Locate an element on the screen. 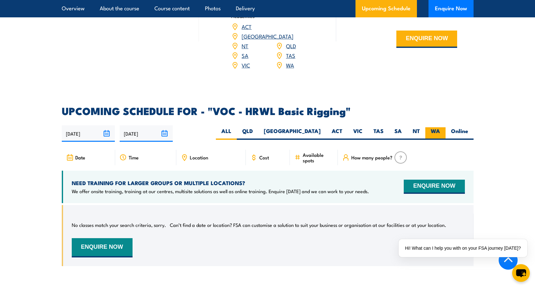 This screenshot has width=535, height=287. label: WA is located at coordinates (436, 134).